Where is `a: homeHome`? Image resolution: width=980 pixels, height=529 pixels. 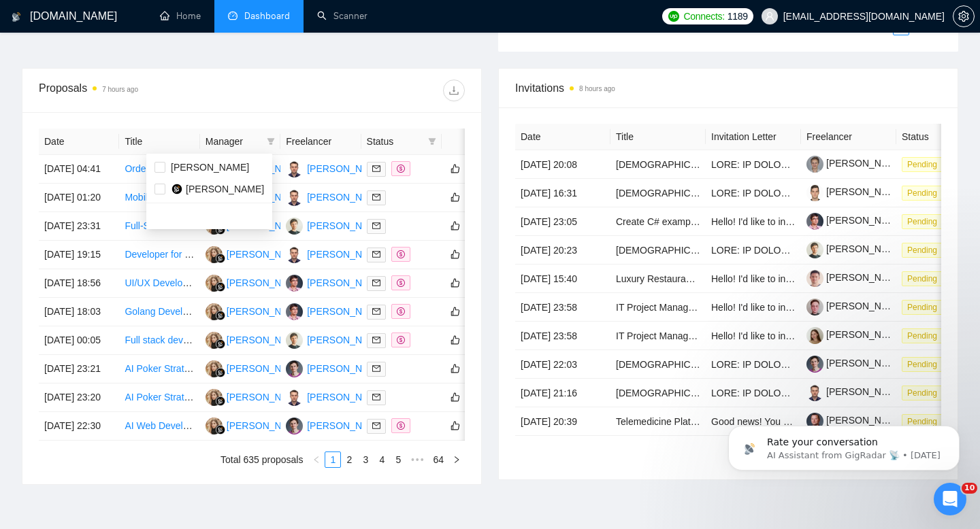 a: homeHome is located at coordinates (180, 16).